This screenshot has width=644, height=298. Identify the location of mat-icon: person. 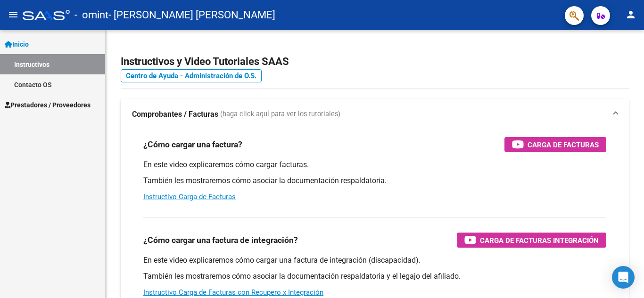
(631, 15).